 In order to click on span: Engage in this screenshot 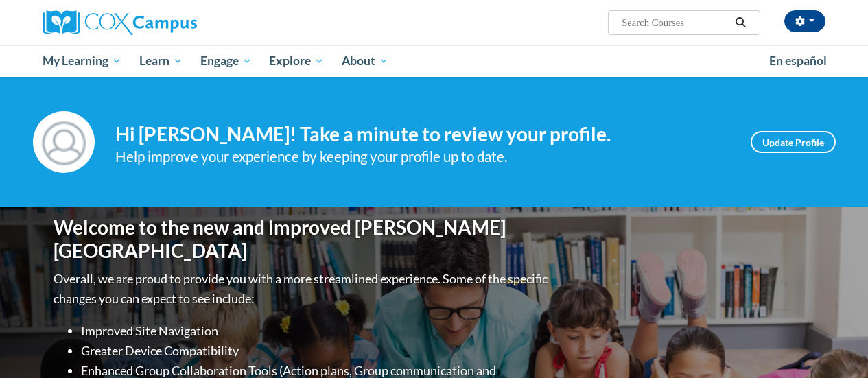, I will do `click(226, 61)`.